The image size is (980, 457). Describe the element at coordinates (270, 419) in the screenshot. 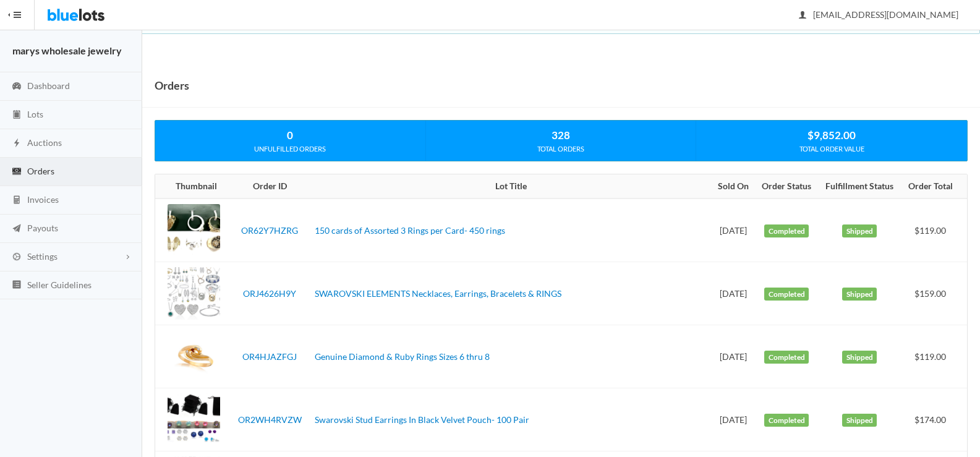

I see `a: OR2WH4RVZW` at that location.